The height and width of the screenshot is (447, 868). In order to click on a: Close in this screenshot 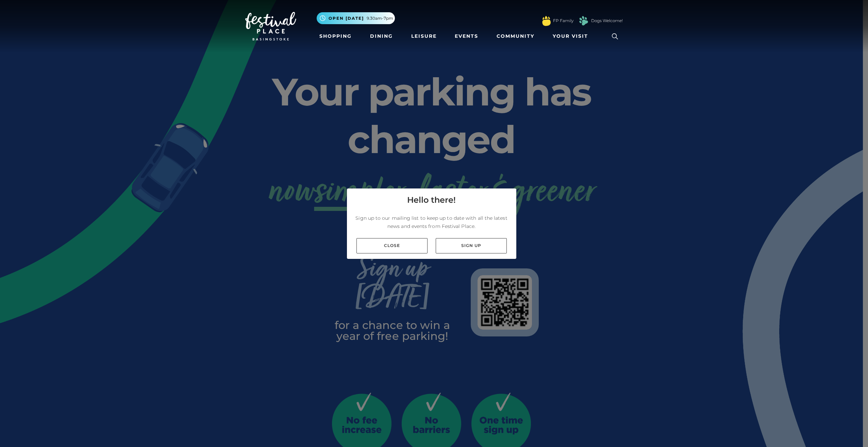, I will do `click(392, 245)`.